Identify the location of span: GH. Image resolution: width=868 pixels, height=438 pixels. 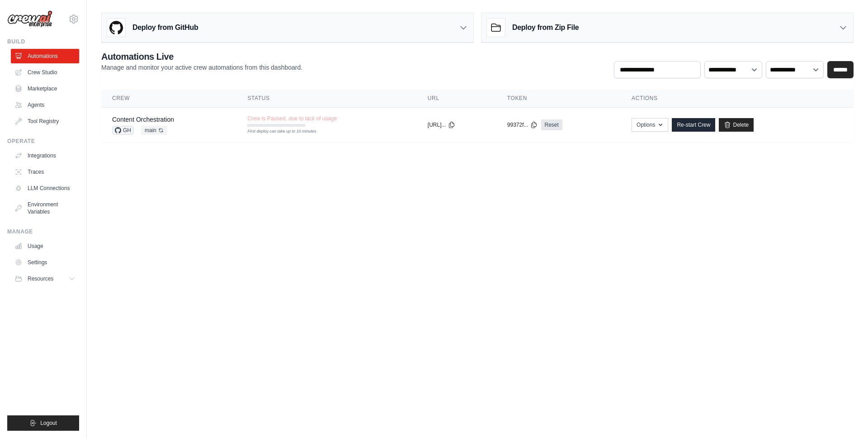
(123, 130).